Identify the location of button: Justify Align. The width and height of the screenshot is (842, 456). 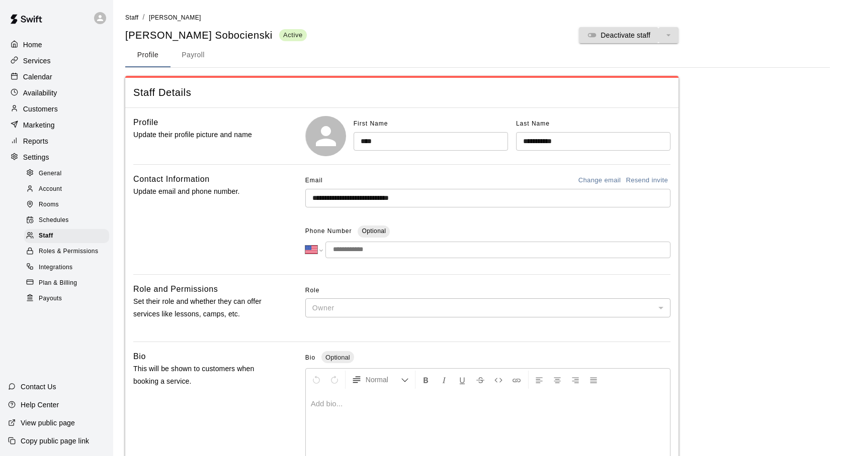
(593, 380).